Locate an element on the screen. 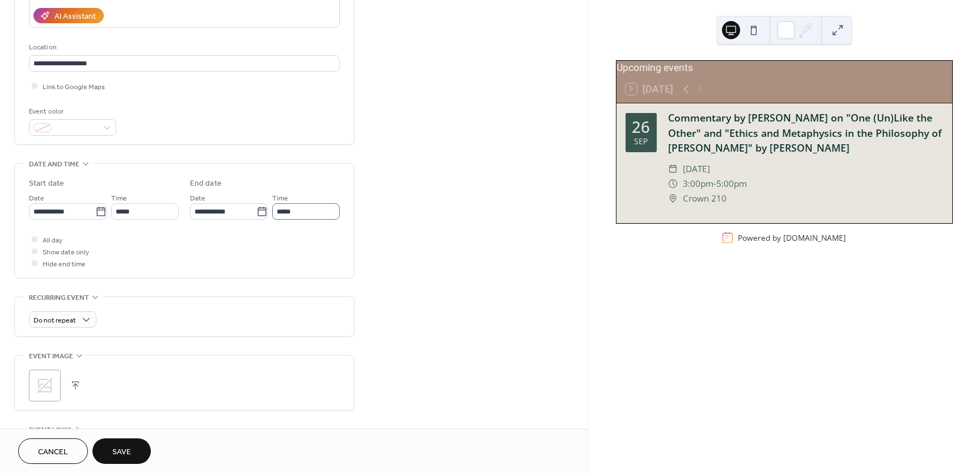  span: Event links is located at coordinates (50, 430).